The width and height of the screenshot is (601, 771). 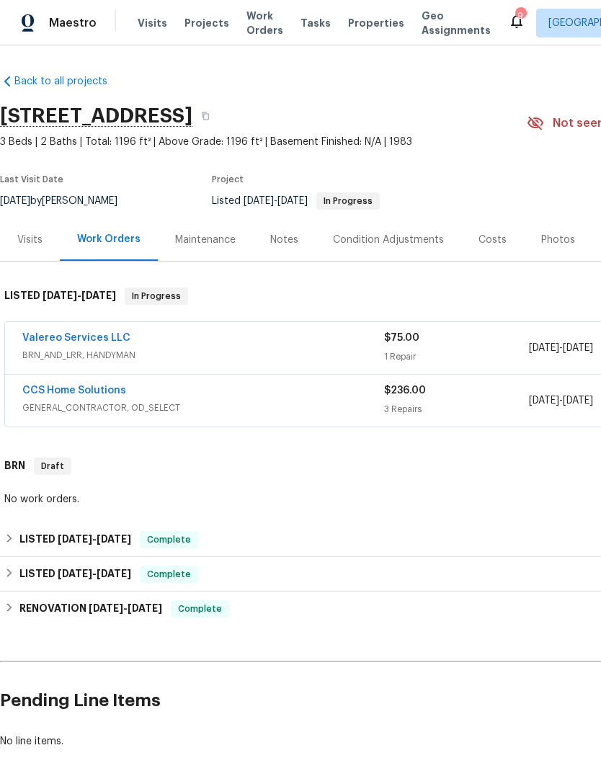 What do you see at coordinates (205, 116) in the screenshot?
I see `button: Copy Address` at bounding box center [205, 116].